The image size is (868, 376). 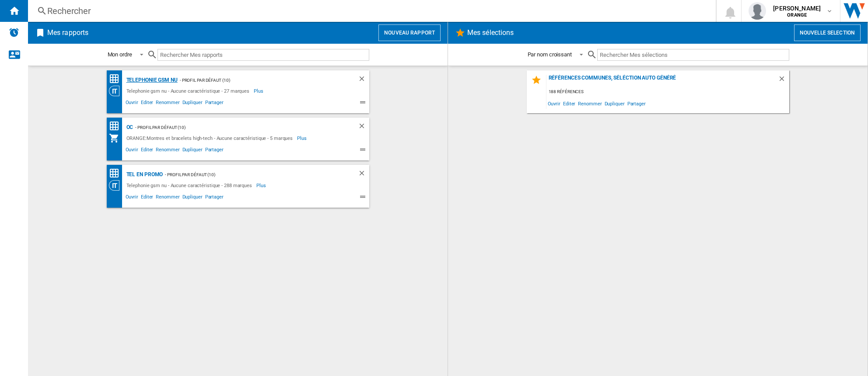 I want to click on div: Telephonie gsm nu, so click(x=151, y=80).